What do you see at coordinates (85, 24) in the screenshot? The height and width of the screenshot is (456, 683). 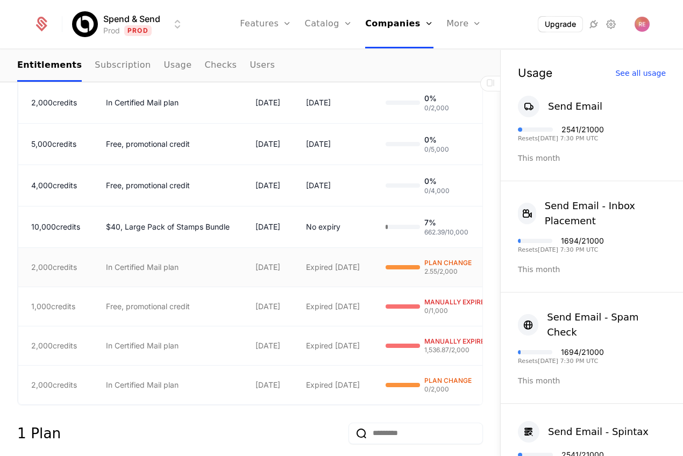 I see `img: Spend & Send` at bounding box center [85, 24].